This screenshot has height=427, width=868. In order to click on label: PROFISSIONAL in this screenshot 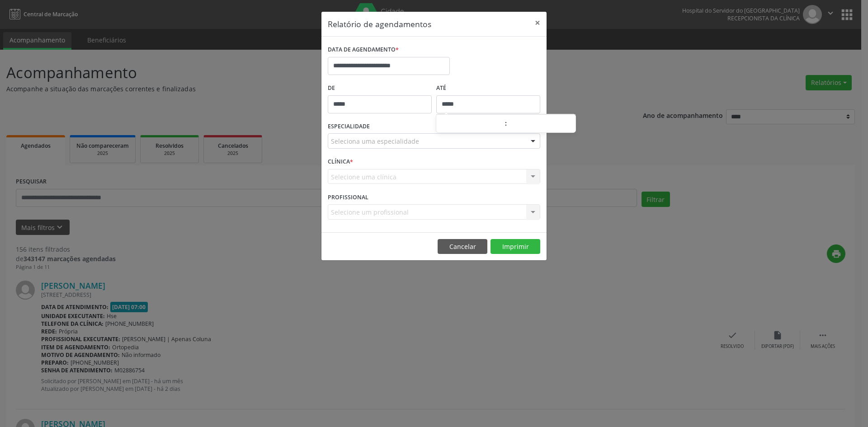, I will do `click(348, 197)`.